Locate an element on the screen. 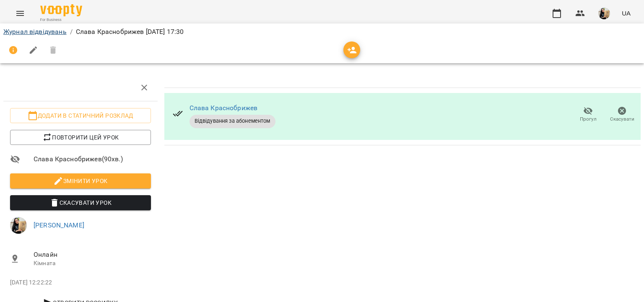  a: Журнал відвідувань is located at coordinates (35, 32).